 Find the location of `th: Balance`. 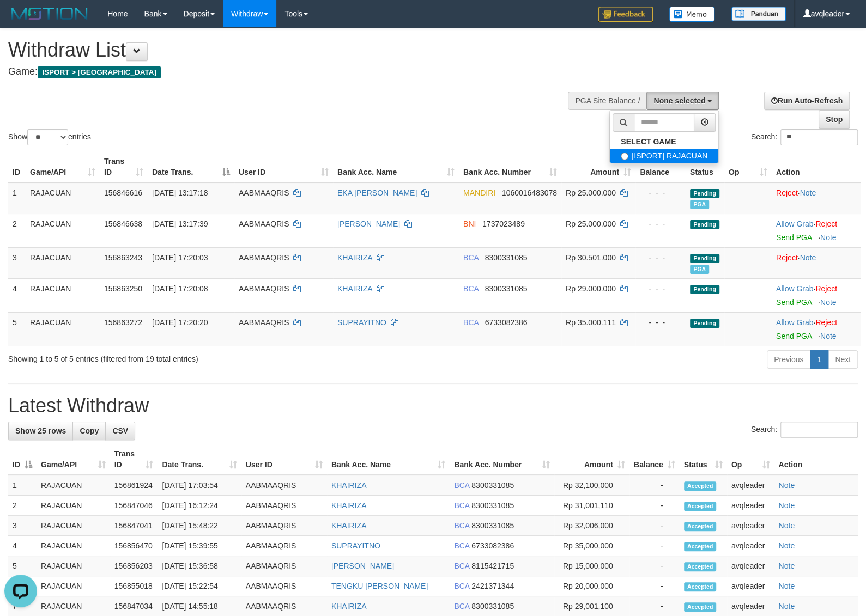

th: Balance is located at coordinates (661, 167).